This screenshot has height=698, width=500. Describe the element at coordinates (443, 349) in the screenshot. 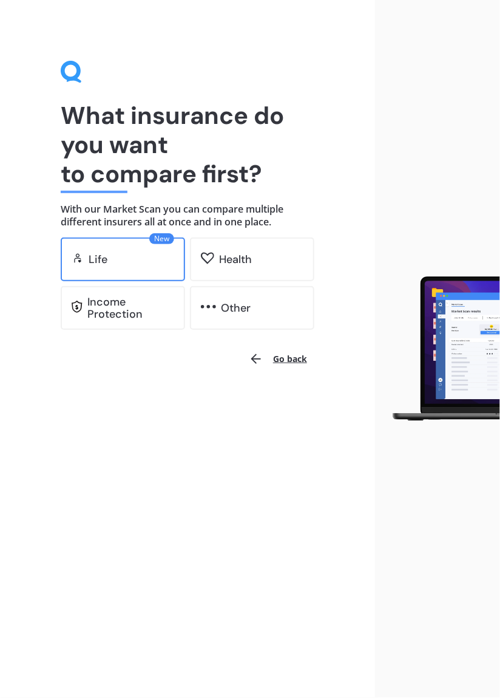

I see `img: laptop.webp` at that location.